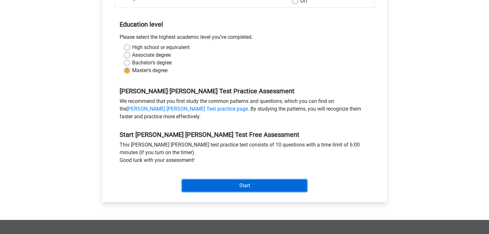 The image size is (489, 234). Describe the element at coordinates (244, 24) in the screenshot. I see `h5: Education level` at that location.